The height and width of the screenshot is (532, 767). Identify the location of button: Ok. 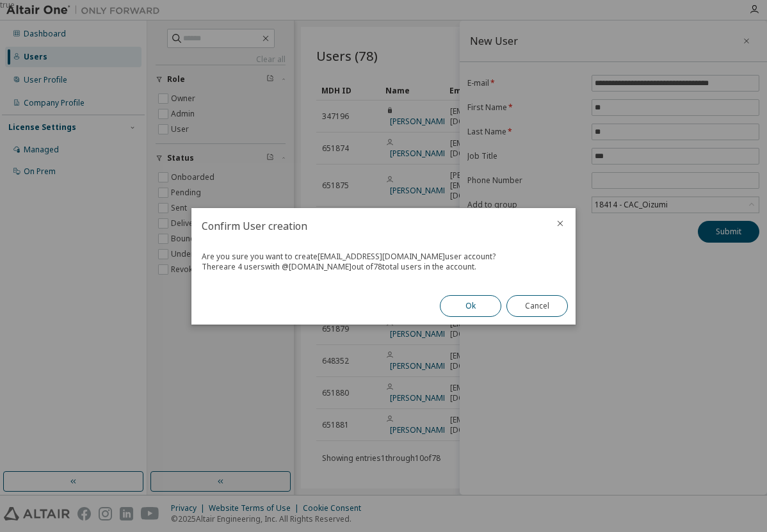
(471, 306).